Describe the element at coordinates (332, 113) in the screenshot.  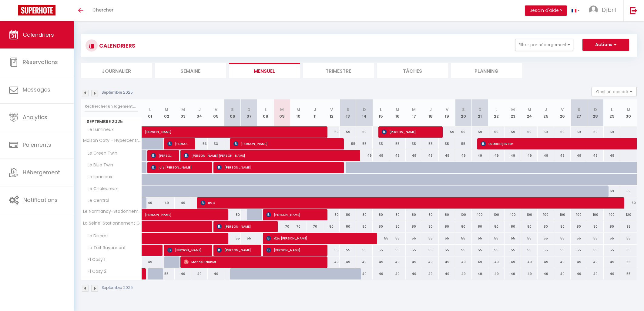
I see `th: 12` at that location.